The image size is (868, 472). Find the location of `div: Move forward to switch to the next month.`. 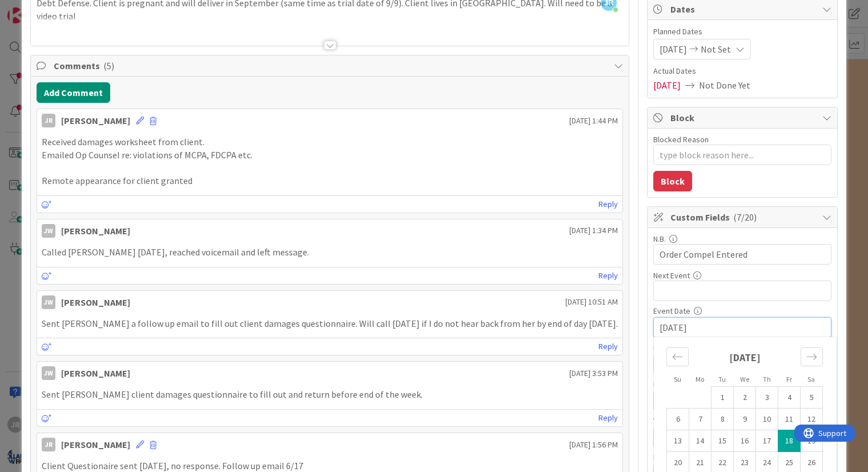

div: Move forward to switch to the next month. is located at coordinates (811, 357).